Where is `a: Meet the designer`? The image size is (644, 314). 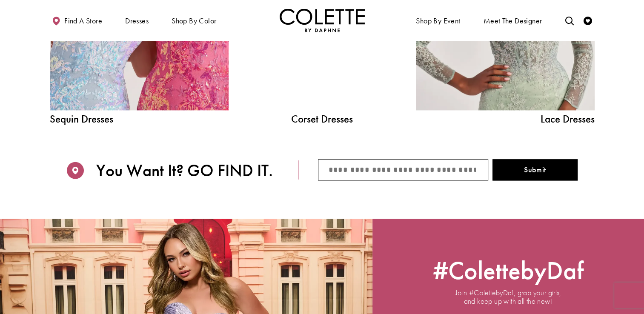 a: Meet the designer is located at coordinates (513, 20).